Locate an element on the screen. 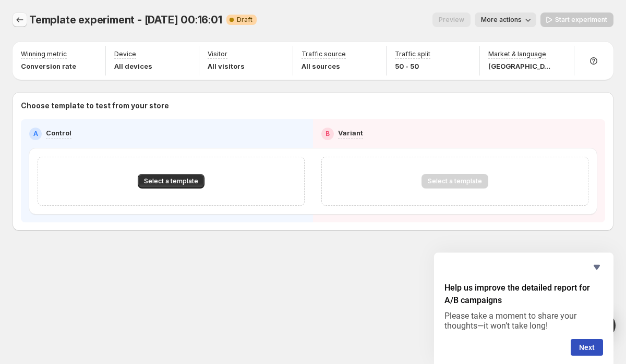 The image size is (626, 364). h2: Help us improve the detailed report for A/B campaigns is located at coordinates (524, 295).